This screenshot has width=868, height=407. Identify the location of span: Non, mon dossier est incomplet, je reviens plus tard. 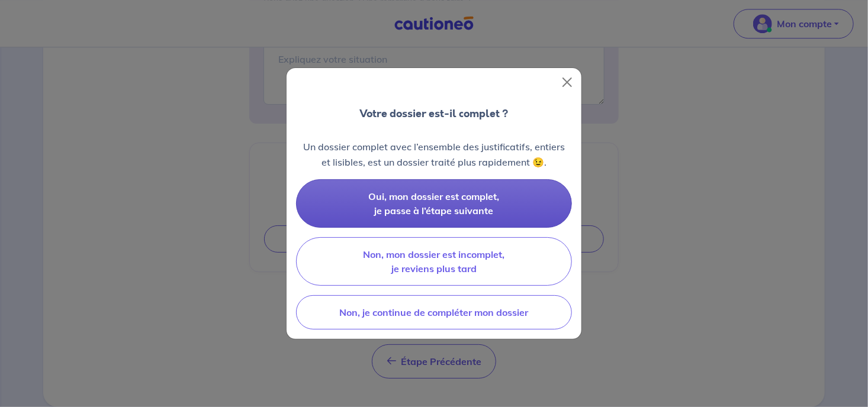
(434, 262).